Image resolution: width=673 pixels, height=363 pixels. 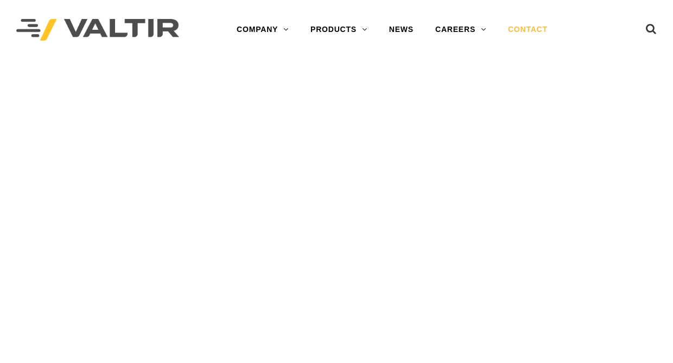 I want to click on a: COMPANY, so click(x=263, y=30).